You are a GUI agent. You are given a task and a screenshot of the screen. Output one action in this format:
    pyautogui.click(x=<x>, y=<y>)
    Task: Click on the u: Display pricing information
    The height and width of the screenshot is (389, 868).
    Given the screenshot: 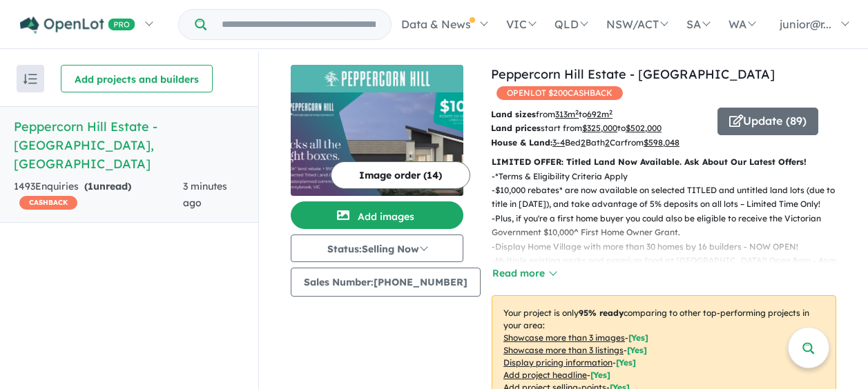 What is the action you would take?
    pyautogui.click(x=558, y=362)
    